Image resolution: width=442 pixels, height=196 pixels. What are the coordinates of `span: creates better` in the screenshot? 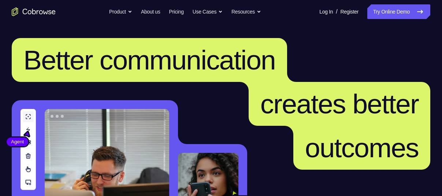 It's located at (340, 104).